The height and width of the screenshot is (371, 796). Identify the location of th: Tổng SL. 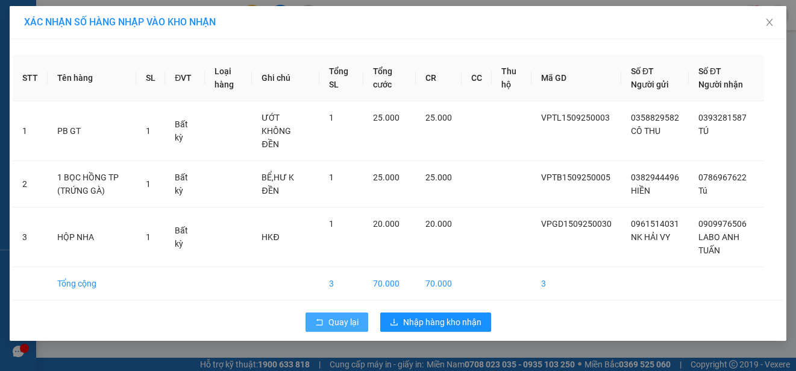
(341, 78).